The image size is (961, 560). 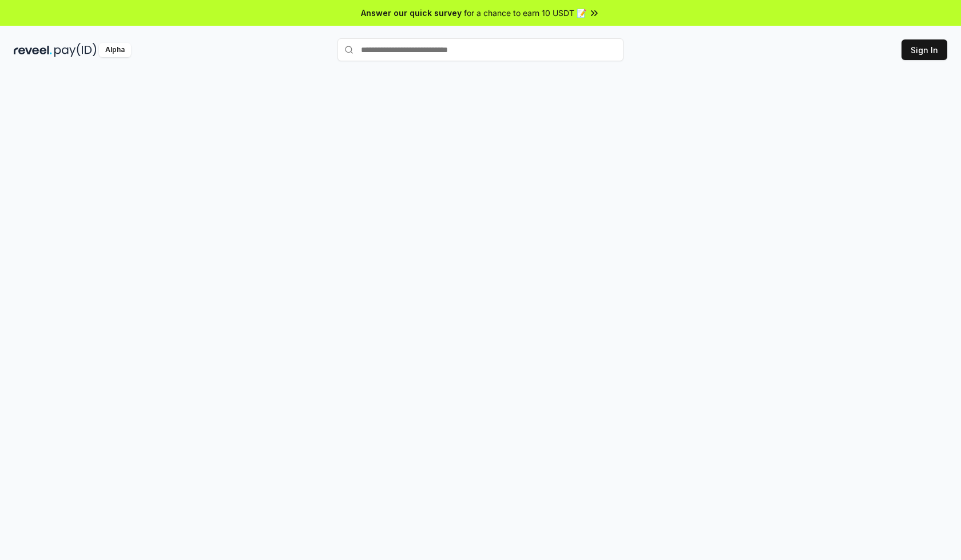 I want to click on button: Sign In, so click(x=924, y=50).